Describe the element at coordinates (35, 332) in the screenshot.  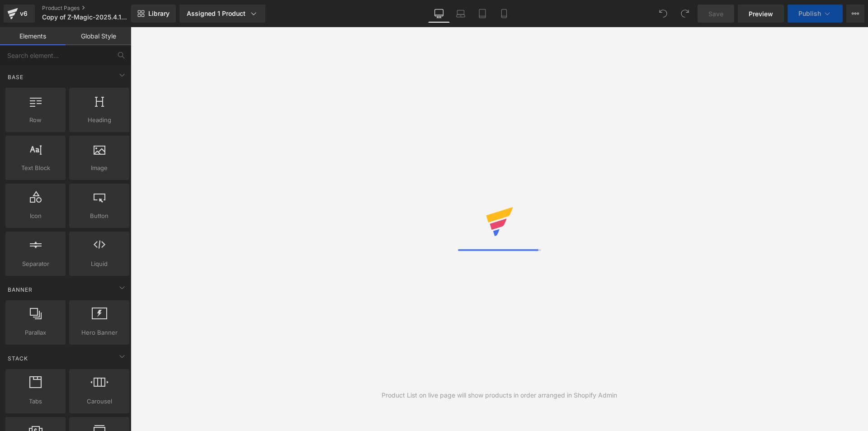
I see `span: Parallax` at that location.